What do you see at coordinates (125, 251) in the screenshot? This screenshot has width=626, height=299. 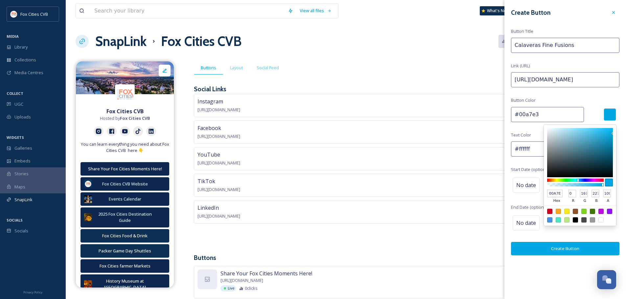 I see `div: Packer Game Day Shuttles` at bounding box center [125, 251].